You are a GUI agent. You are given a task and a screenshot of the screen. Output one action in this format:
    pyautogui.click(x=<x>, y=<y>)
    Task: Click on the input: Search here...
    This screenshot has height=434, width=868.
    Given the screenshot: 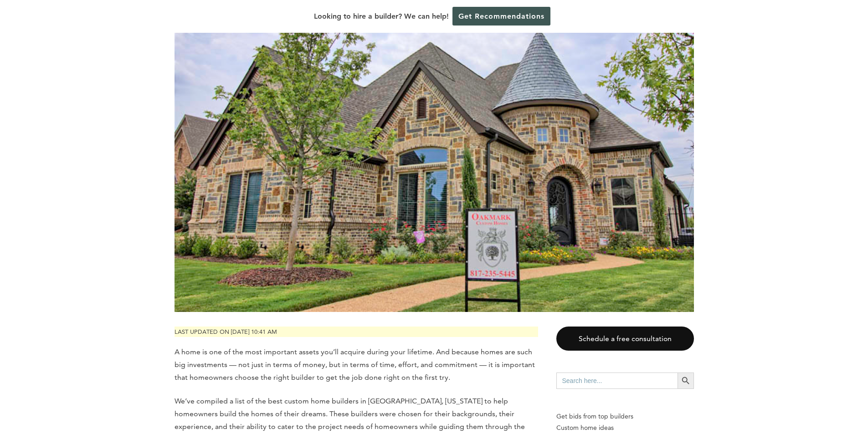 What is the action you would take?
    pyautogui.click(x=617, y=381)
    